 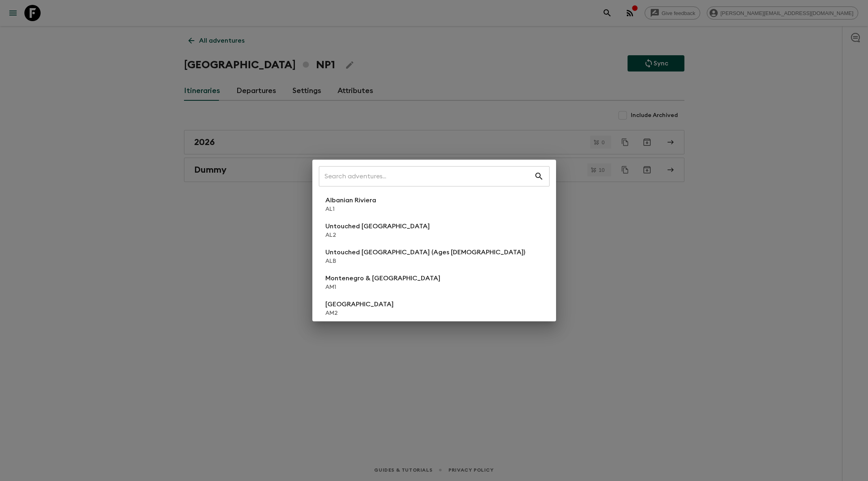 What do you see at coordinates (426, 261) in the screenshot?
I see `p: ALB` at bounding box center [426, 261].